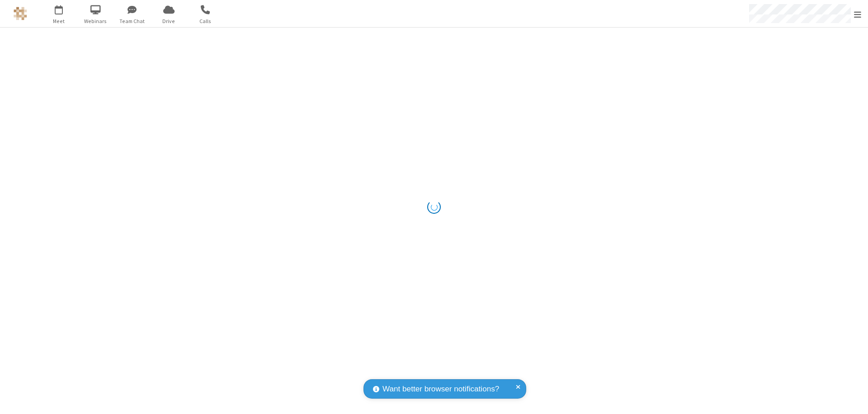 The width and height of the screenshot is (868, 414). I want to click on span: Want better browser notifications?, so click(441, 389).